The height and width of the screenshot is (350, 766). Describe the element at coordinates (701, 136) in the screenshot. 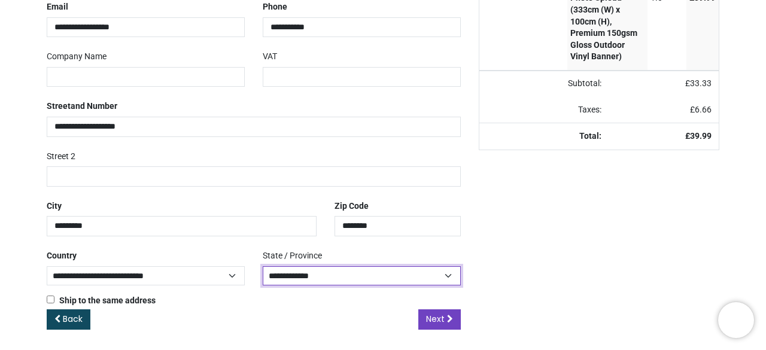

I see `span: 39.99` at that location.